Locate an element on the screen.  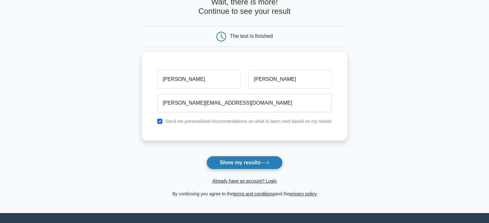
a: privacy policy is located at coordinates (303, 194).